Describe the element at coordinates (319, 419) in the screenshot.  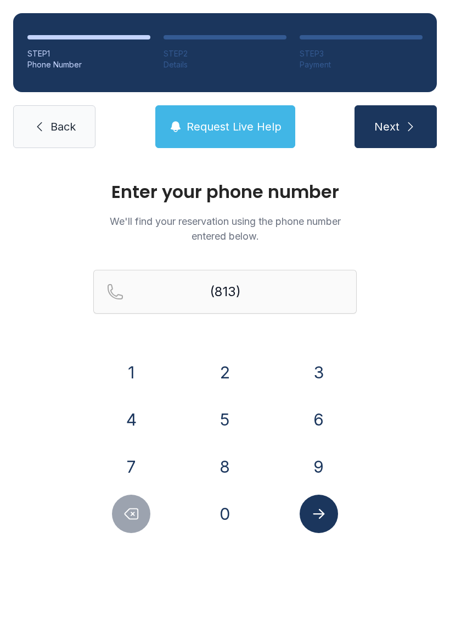
I see `button: 6` at that location.